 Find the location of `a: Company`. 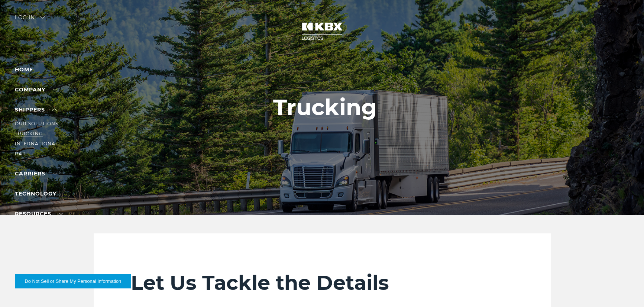

a: Company is located at coordinates (36, 89).